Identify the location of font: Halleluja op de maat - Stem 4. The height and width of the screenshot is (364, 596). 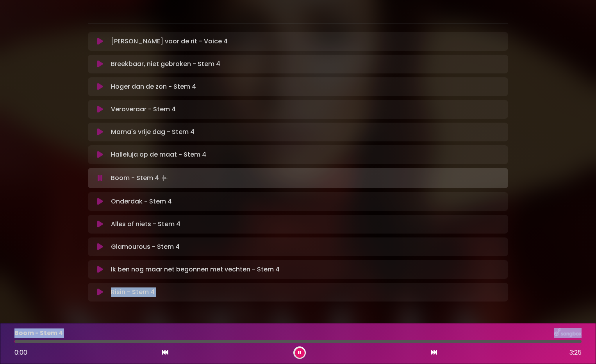
(158, 155).